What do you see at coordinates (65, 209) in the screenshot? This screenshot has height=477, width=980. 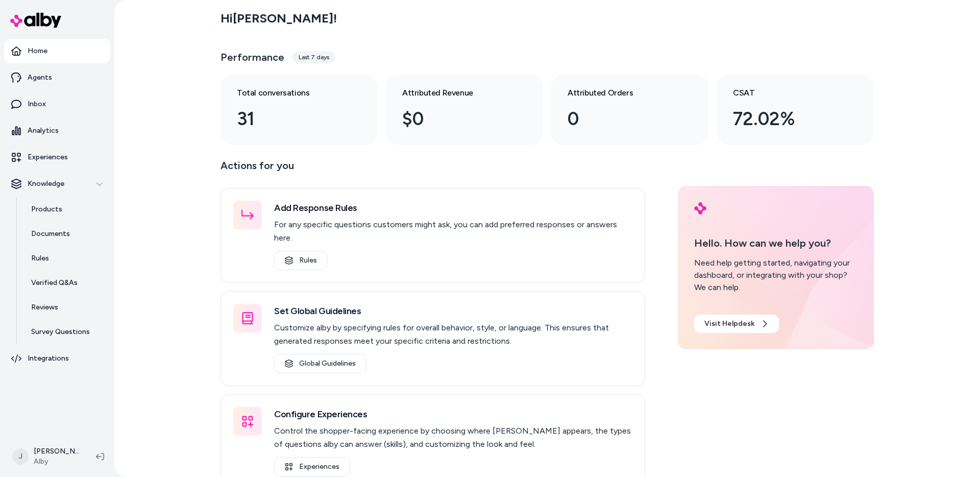 I see `a: Products` at bounding box center [65, 209].